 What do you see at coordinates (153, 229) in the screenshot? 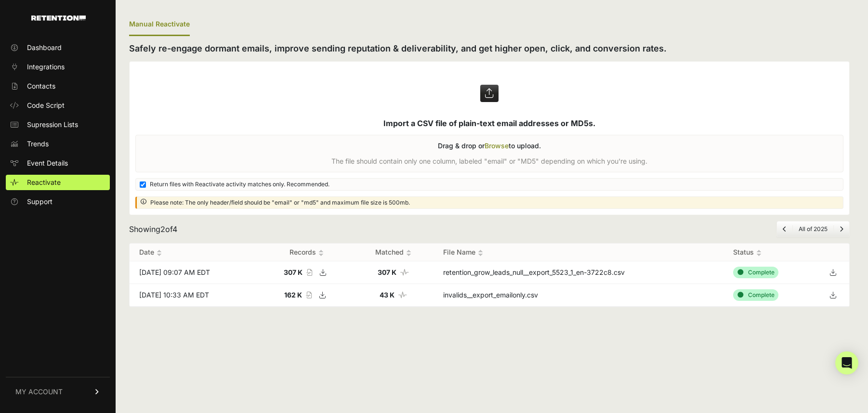
I see `div: Showing of` at bounding box center [153, 229].